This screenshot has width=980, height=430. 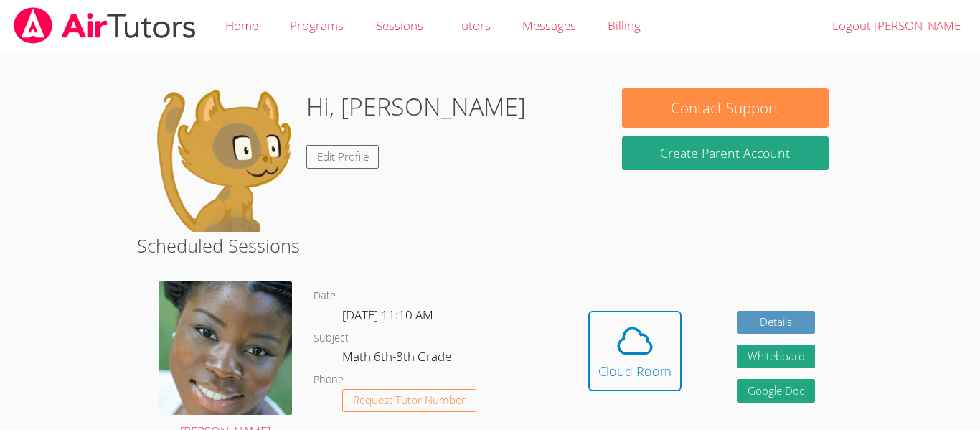 I want to click on button: Create Parent Account, so click(x=725, y=153).